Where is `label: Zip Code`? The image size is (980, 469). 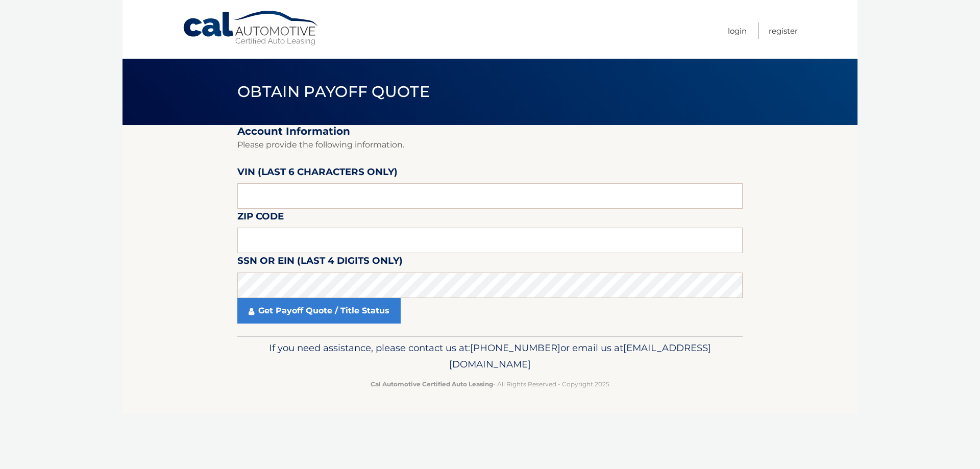
label: Zip Code is located at coordinates (260, 218).